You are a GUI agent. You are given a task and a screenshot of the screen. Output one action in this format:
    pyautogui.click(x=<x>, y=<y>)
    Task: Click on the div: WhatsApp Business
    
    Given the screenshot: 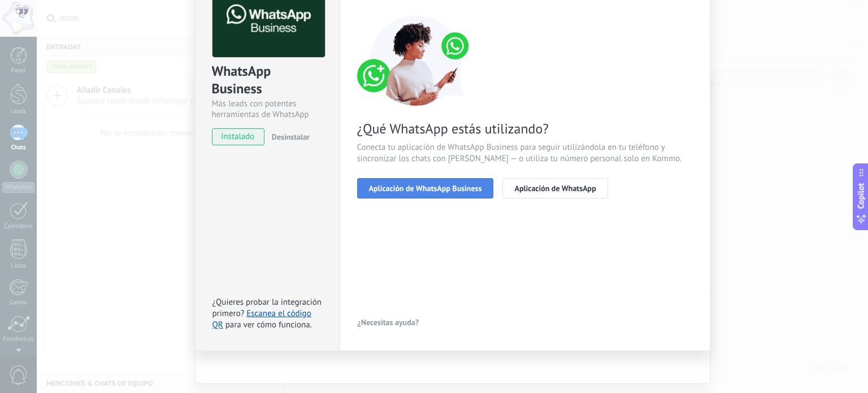 What is the action you would take?
    pyautogui.click(x=267, y=80)
    